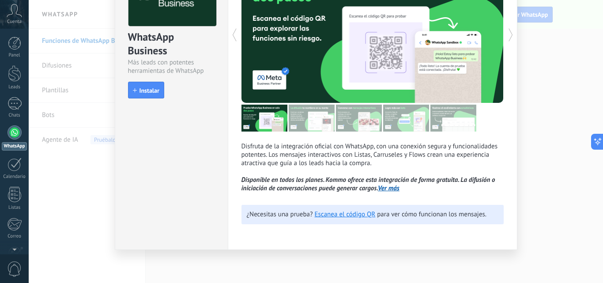 This screenshot has height=283, width=603. Describe the element at coordinates (15, 208) in the screenshot. I see `div: Listas` at that location.